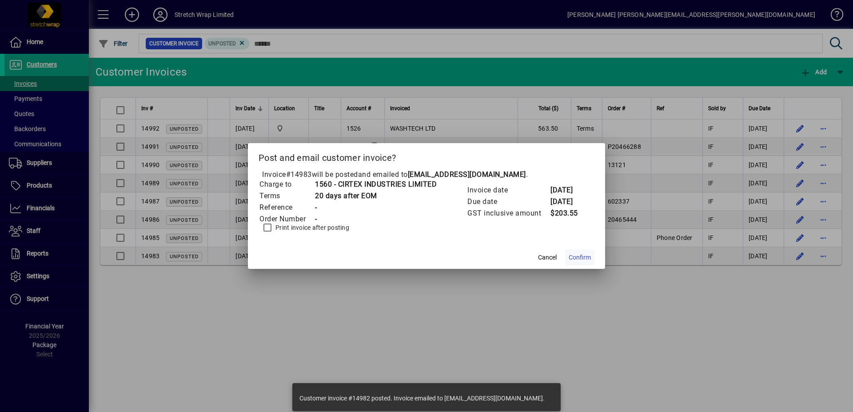 Image resolution: width=853 pixels, height=412 pixels. Describe the element at coordinates (508, 190) in the screenshot. I see `td: Invoice date` at that location.